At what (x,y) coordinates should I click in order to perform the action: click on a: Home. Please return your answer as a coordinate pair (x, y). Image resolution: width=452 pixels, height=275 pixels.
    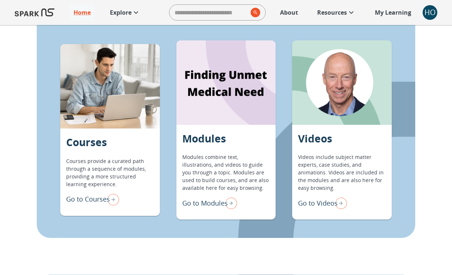
    Looking at the image, I should click on (82, 13).